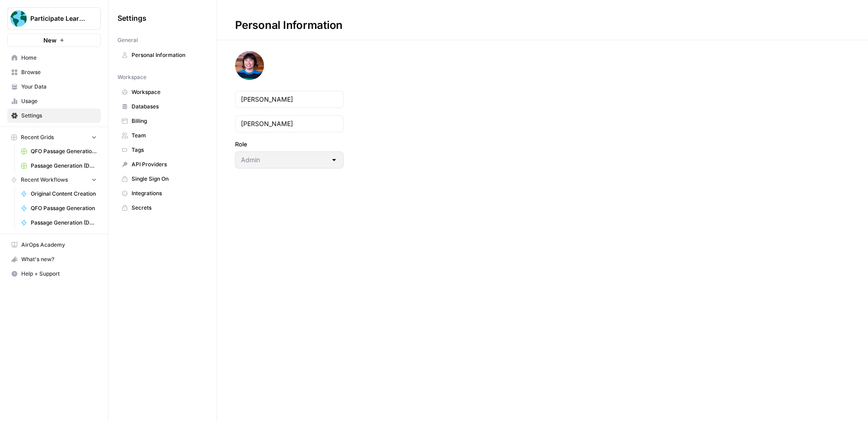 Image resolution: width=868 pixels, height=422 pixels. Describe the element at coordinates (167, 55) in the screenshot. I see `span: Personal Information` at that location.